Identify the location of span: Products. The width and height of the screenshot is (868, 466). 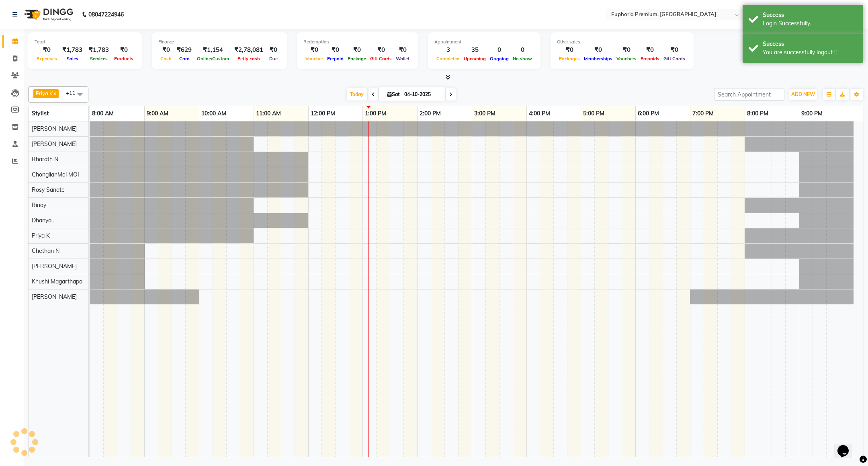
(124, 59).